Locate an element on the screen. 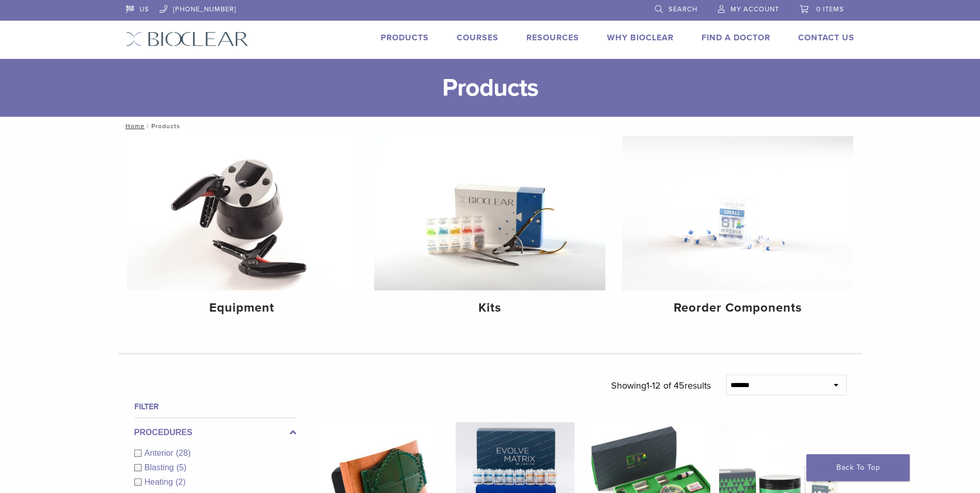 This screenshot has height=493, width=980. a: Why Bioclear is located at coordinates (640, 38).